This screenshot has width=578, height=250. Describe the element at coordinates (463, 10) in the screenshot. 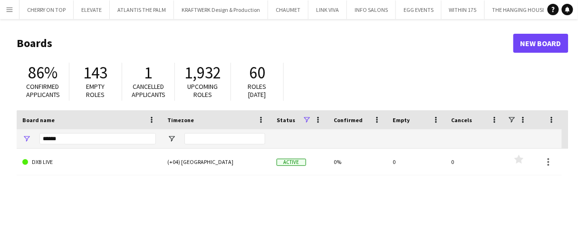

I see `button: WITHIN 175` at that location.